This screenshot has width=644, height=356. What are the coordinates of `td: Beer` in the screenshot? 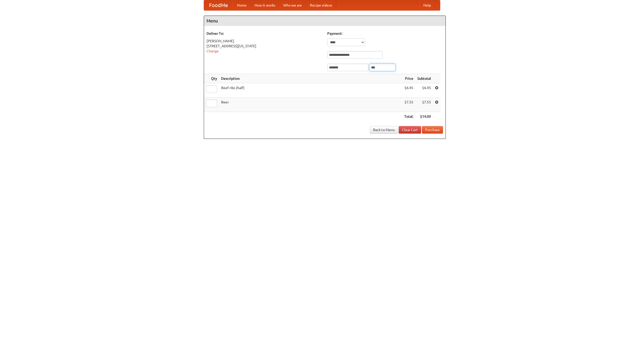 It's located at (311, 105).